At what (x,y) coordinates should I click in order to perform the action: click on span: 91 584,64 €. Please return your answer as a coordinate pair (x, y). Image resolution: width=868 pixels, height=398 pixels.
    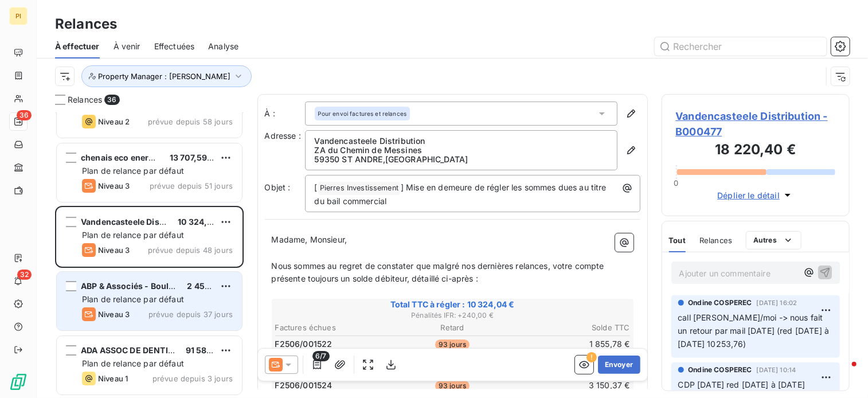
    Looking at the image, I should click on (209, 350).